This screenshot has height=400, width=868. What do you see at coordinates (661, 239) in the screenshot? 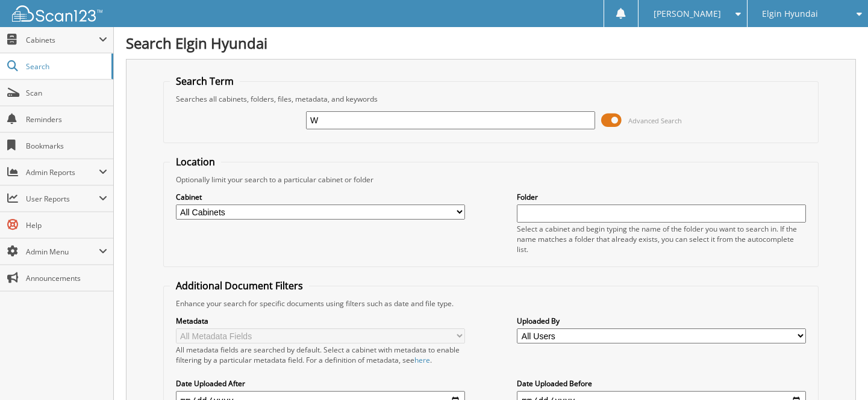
I see `div: Select a cabinet and begin typing the name of the folder you want to search in. If the name match...` at bounding box center [661, 239].